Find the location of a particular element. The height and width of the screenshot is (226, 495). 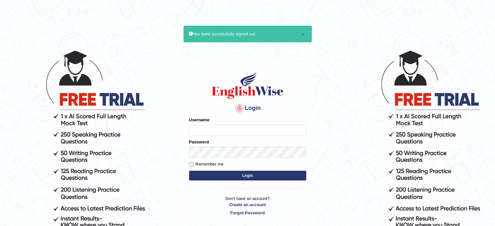

label: Remember me is located at coordinates (206, 164).